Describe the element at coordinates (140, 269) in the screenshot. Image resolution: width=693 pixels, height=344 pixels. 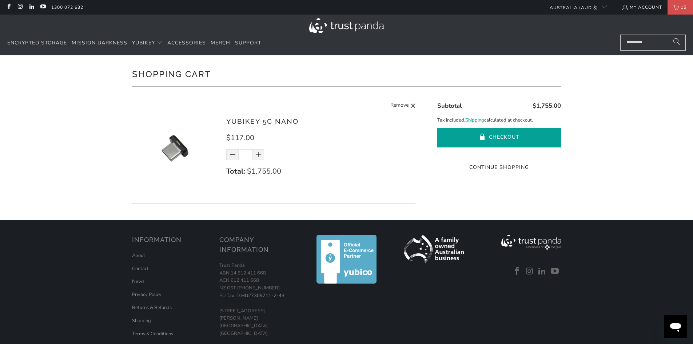
I see `a: Contact` at that location.